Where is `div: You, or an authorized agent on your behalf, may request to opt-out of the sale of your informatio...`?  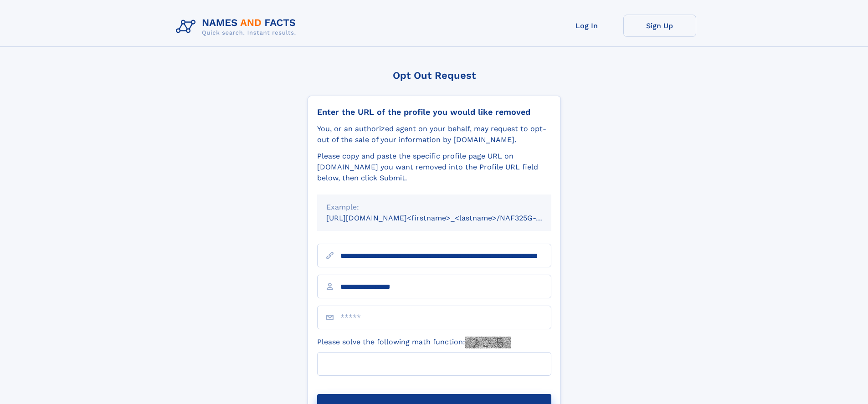 div: You, or an authorized agent on your behalf, may request to opt-out of the sale of your informatio... is located at coordinates (434, 135).